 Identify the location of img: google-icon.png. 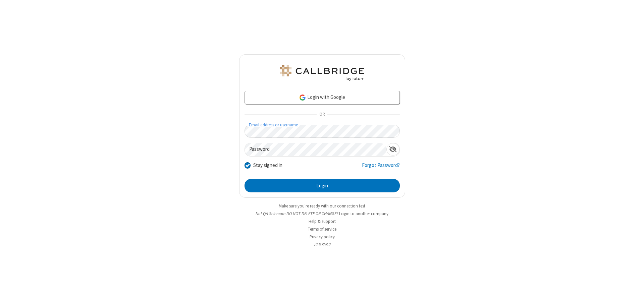
(303, 98).